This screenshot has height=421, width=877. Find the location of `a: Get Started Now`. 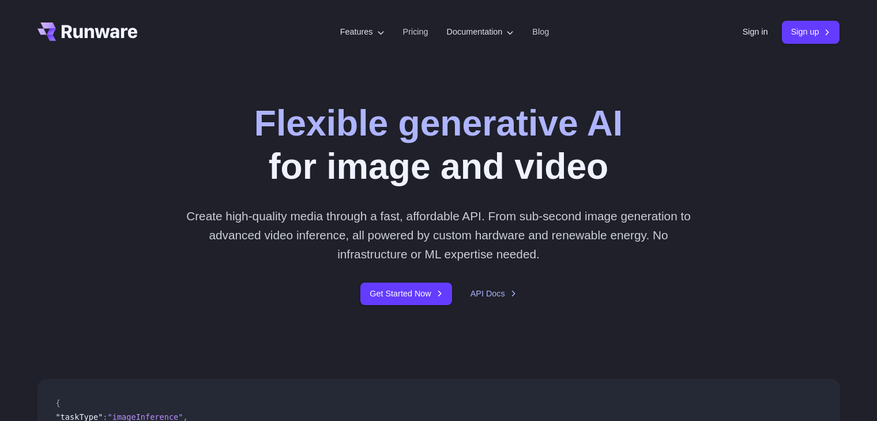

a: Get Started Now is located at coordinates (406, 293).